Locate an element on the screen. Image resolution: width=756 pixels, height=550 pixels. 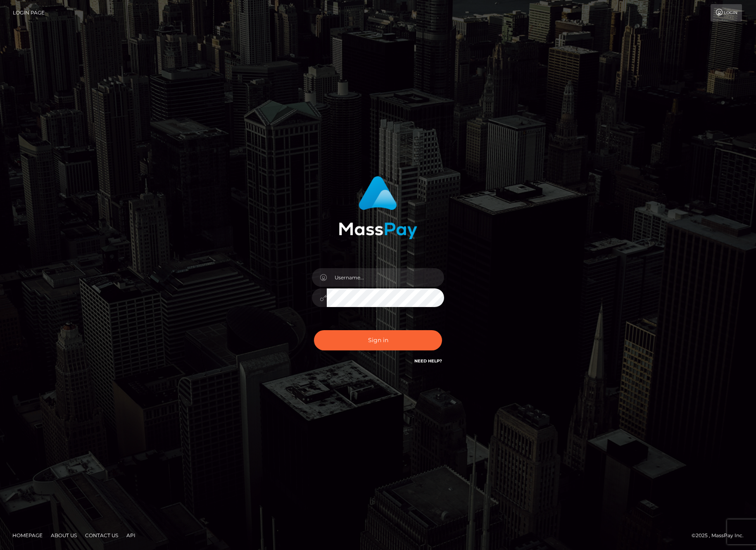
a: Login Page is located at coordinates (28, 13).